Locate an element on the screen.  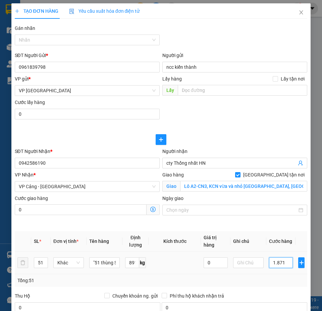
label: Cước giao hàng is located at coordinates (31, 198).